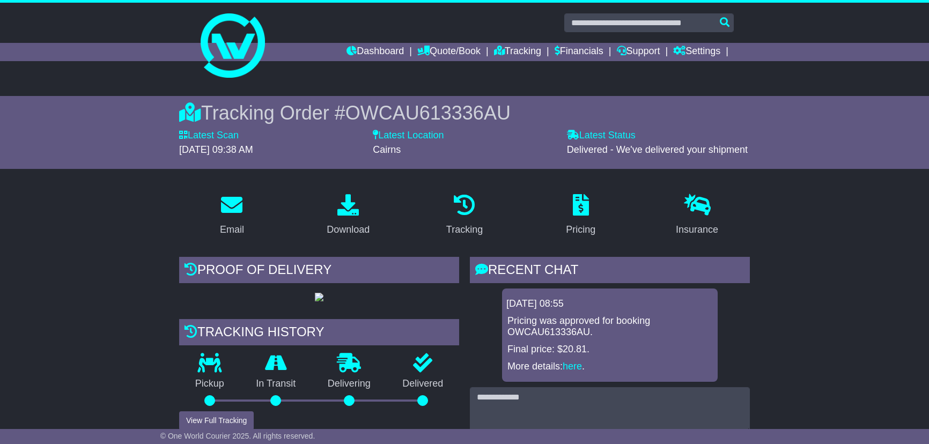 This screenshot has height=444, width=929. I want to click on div: Pricing, so click(580, 230).